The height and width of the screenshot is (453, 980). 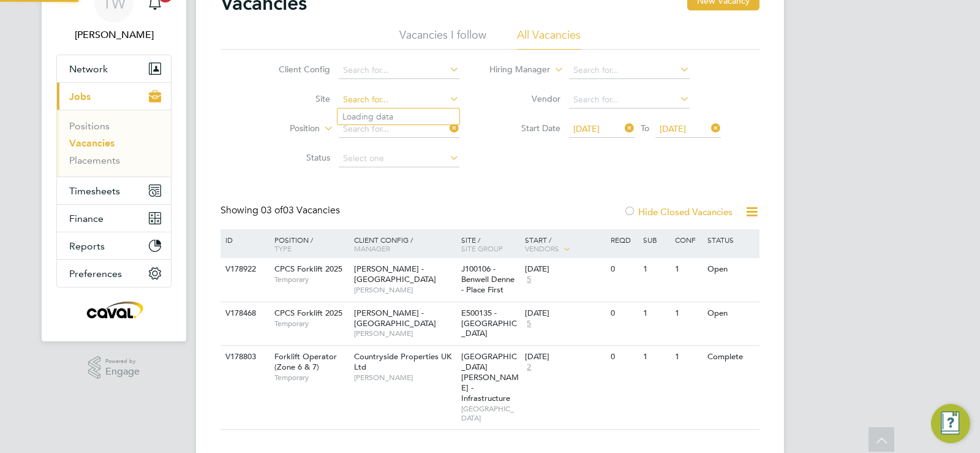 I want to click on span: Manager, so click(x=372, y=248).